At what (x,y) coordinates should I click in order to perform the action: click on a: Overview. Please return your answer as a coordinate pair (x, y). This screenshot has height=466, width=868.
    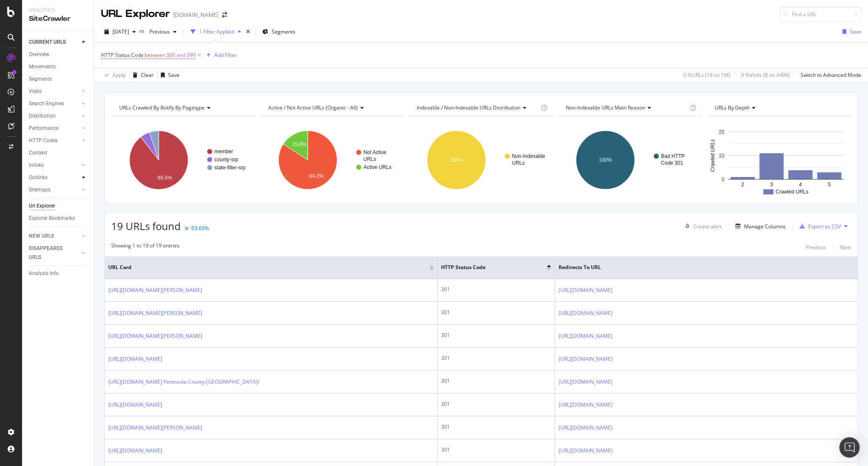
    Looking at the image, I should click on (58, 54).